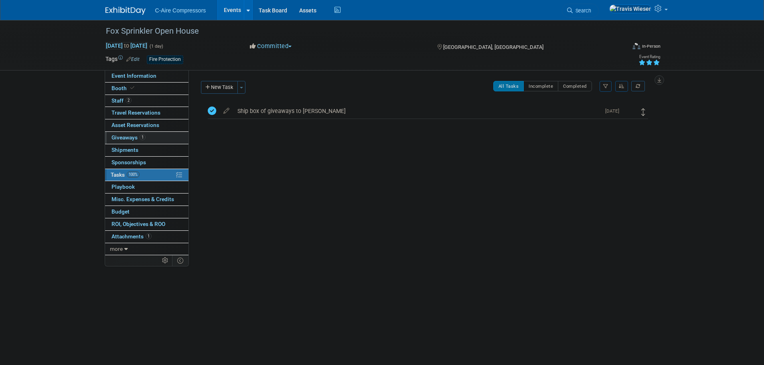  I want to click on span: 100%, so click(133, 174).